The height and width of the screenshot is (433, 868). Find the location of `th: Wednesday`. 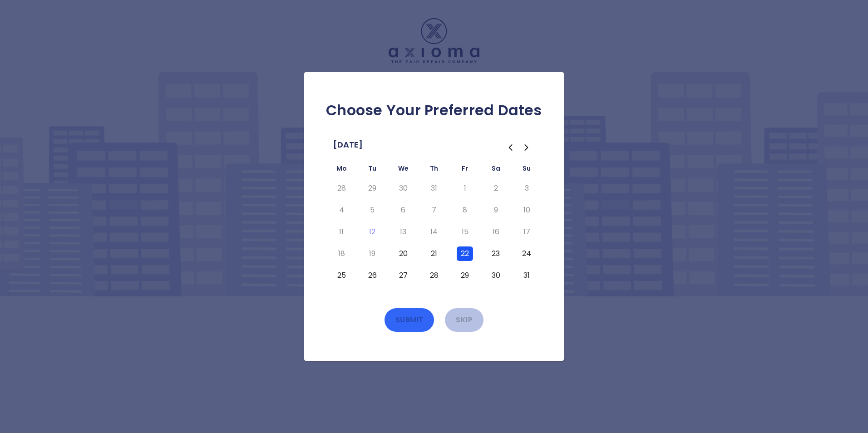

th: Wednesday is located at coordinates (403, 170).